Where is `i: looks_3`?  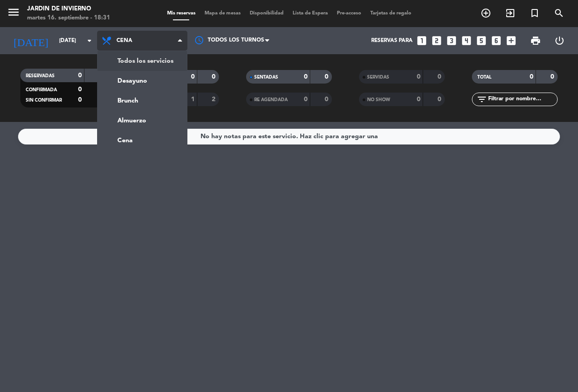
i: looks_3 is located at coordinates (452, 41).